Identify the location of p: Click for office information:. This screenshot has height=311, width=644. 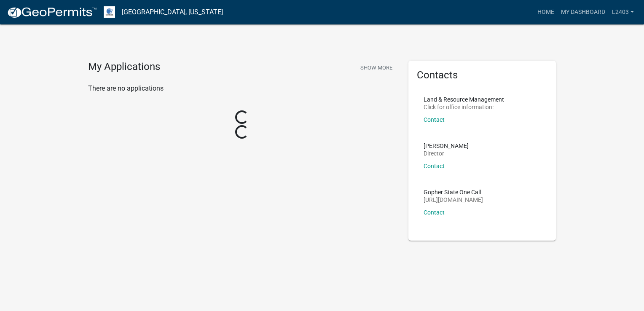
(464, 107).